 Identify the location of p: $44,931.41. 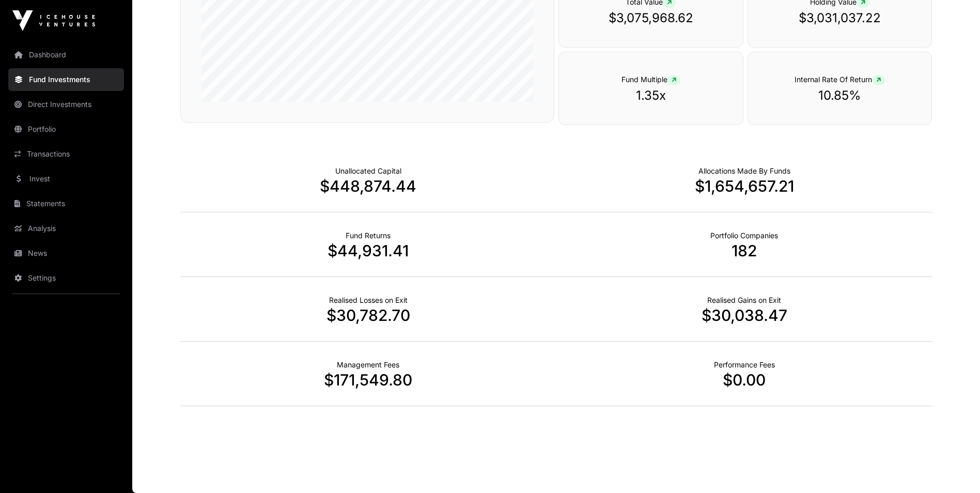
(368, 251).